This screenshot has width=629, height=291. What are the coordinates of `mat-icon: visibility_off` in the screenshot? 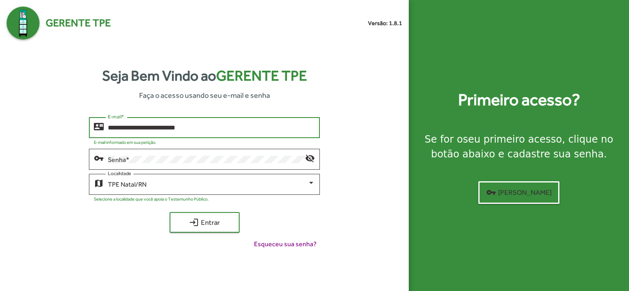 It's located at (310, 158).